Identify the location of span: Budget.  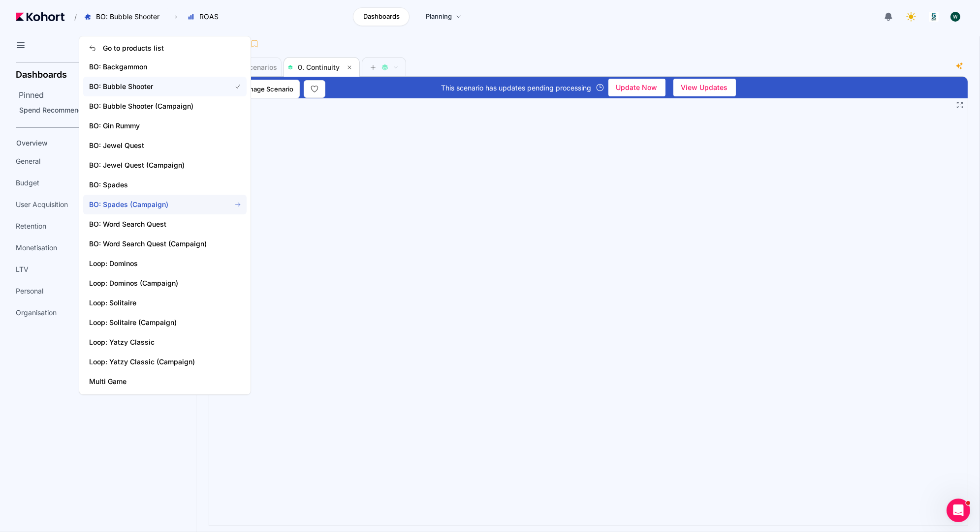
(27, 183).